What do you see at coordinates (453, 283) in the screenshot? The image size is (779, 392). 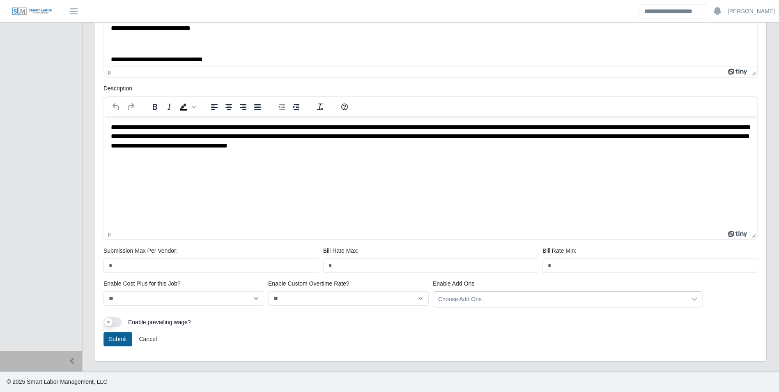 I see `label: Enable Add Ons` at bounding box center [453, 283].